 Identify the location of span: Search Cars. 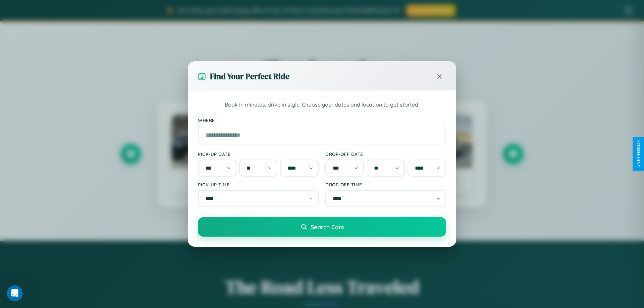
(327, 227).